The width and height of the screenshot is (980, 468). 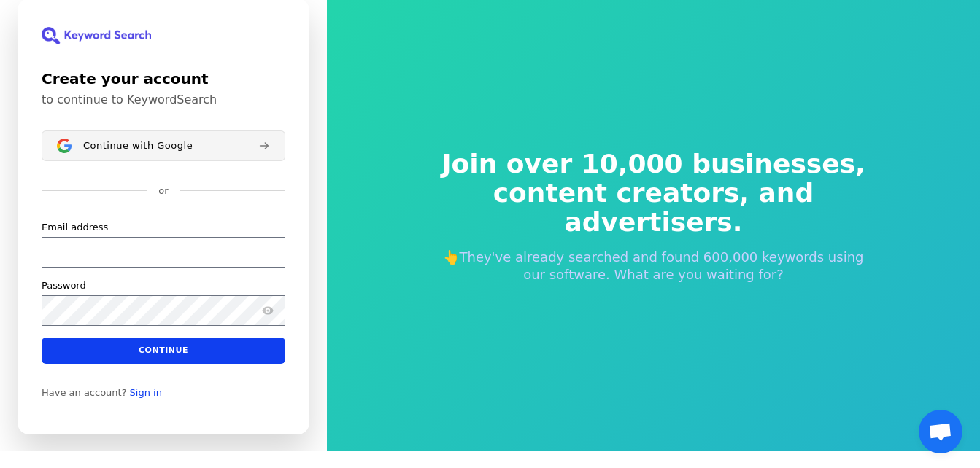 I want to click on span: content creators, and advertisers., so click(x=654, y=208).